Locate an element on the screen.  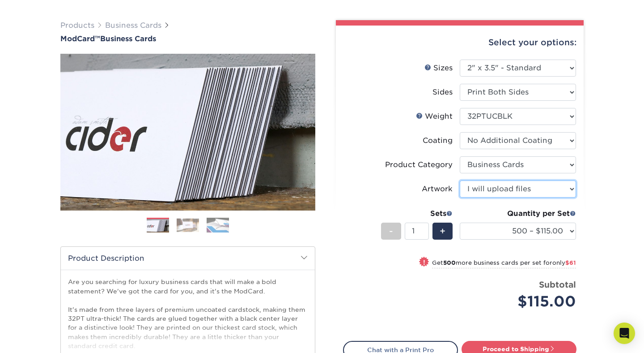
span: only is located at coordinates (564, 262).